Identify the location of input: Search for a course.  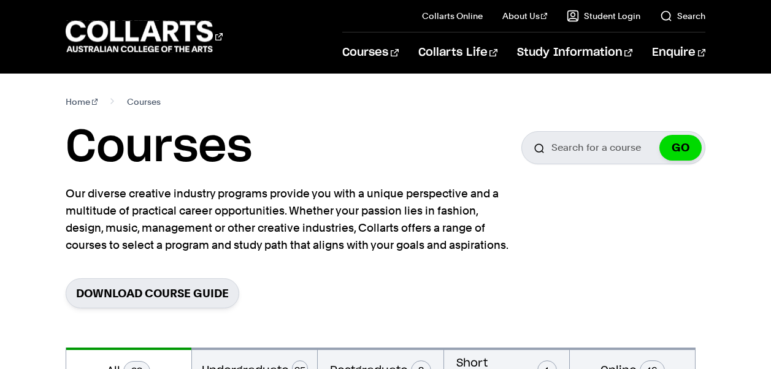
(614, 148).